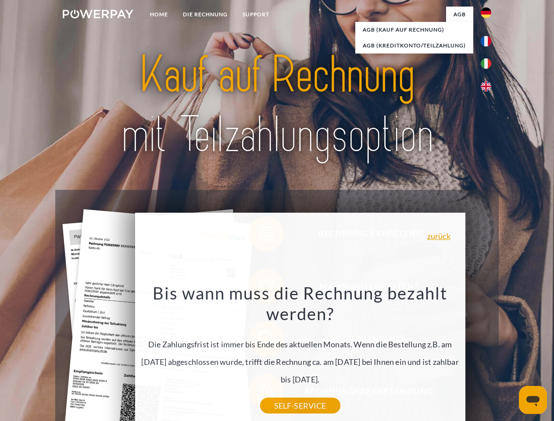  What do you see at coordinates (277, 105) in the screenshot?
I see `img: title-powerpay_de.svg` at bounding box center [277, 105].